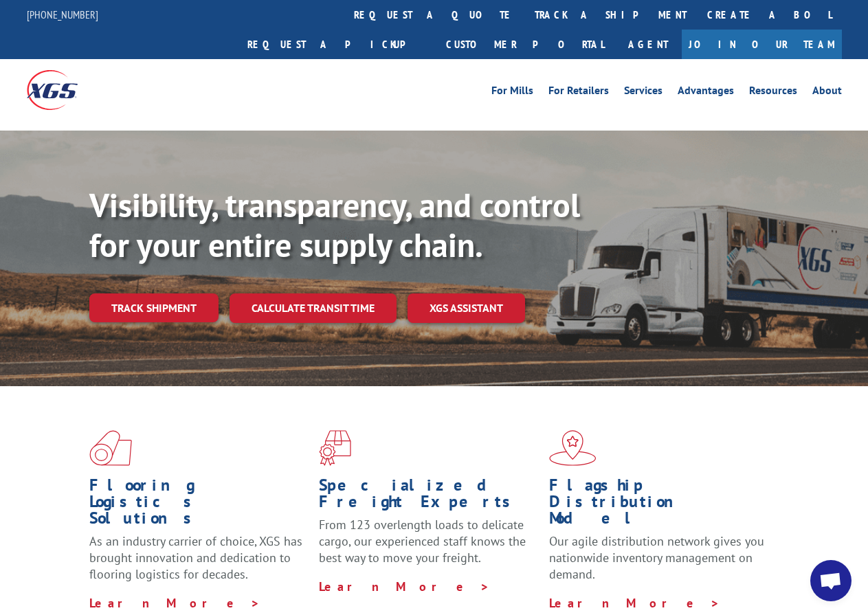  I want to click on div: Open chat, so click(831, 581).